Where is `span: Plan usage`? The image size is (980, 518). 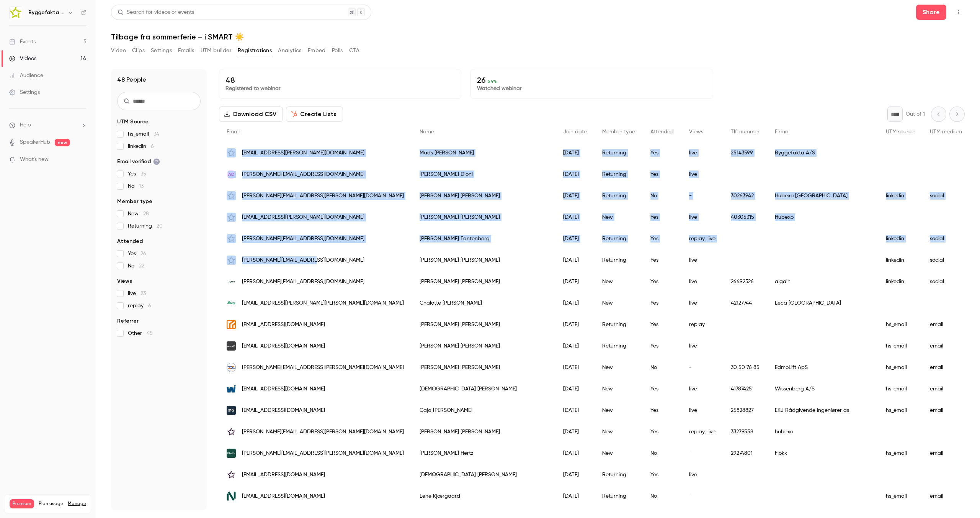 span: Plan usage is located at coordinates (51, 504).